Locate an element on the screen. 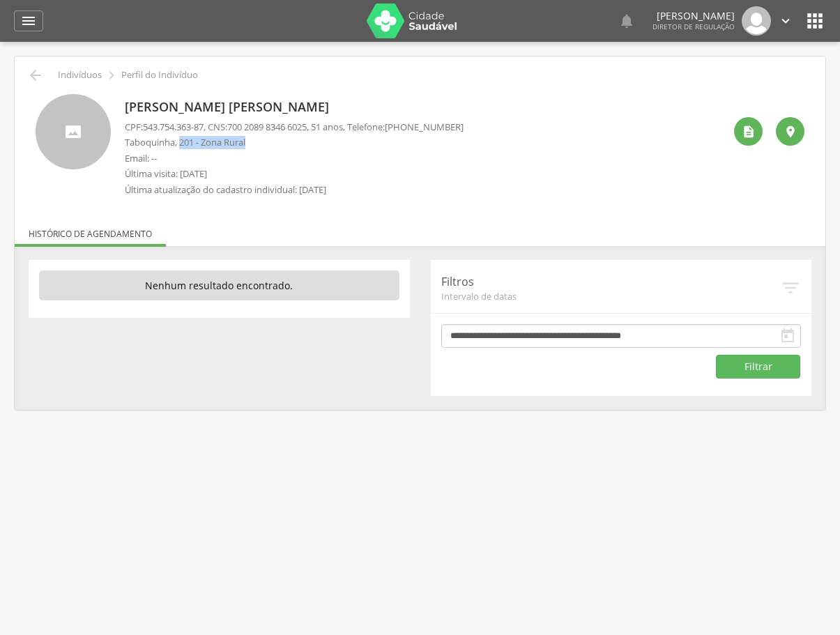 The image size is (840, 635). span: Diretor de regulação is located at coordinates (694, 26).